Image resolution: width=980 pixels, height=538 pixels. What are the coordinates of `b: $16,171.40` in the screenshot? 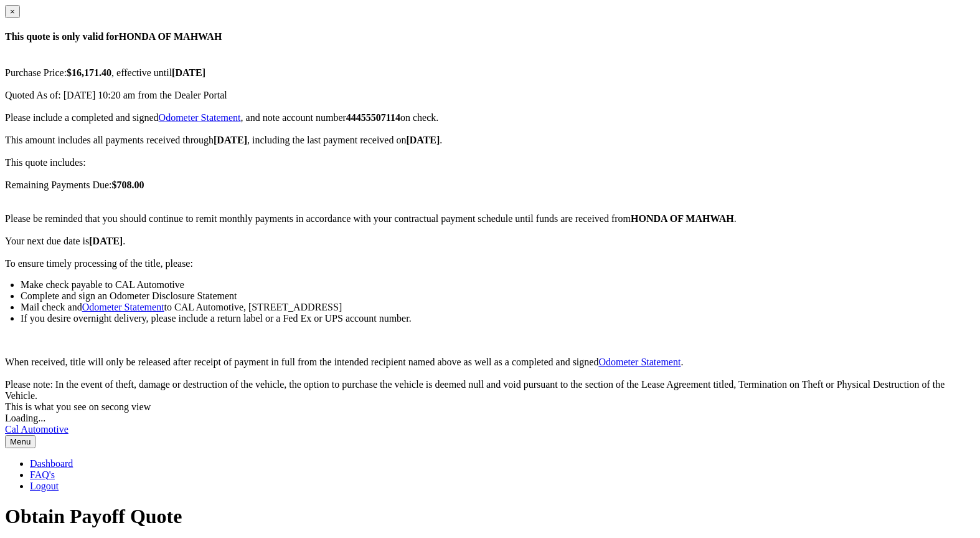 It's located at (89, 72).